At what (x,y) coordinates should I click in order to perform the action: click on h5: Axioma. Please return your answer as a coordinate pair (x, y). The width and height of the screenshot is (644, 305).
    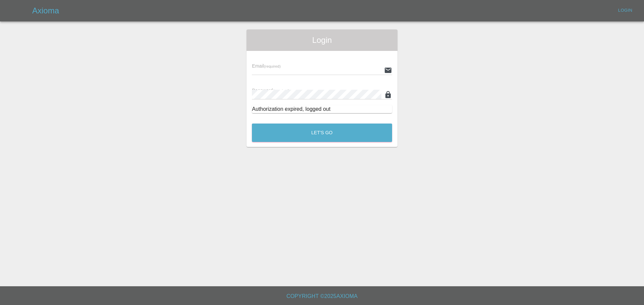
    Looking at the image, I should click on (45, 11).